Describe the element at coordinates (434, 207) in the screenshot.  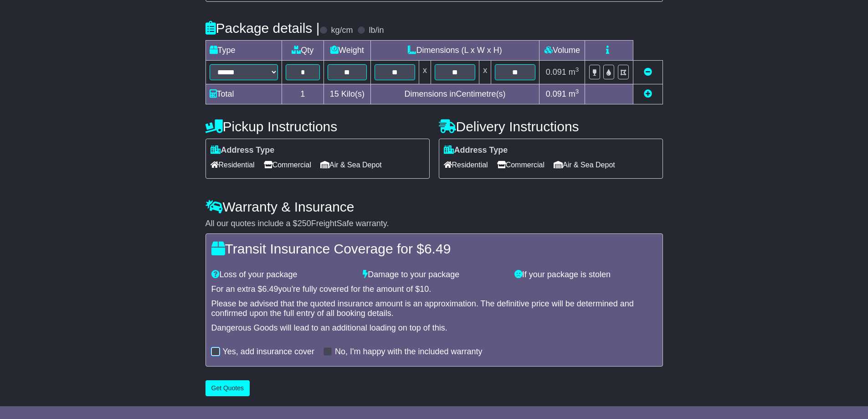
I see `h4: Warranty & Insurance` at that location.